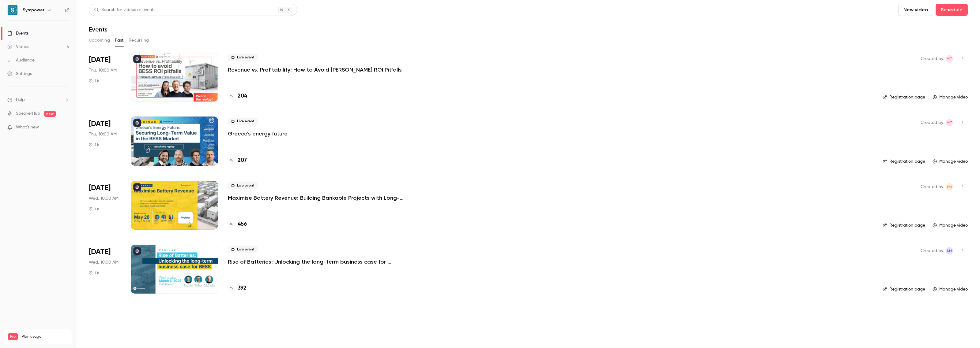 This screenshot has height=348, width=980. Describe the element at coordinates (242, 225) in the screenshot. I see `h4: 456` at that location.